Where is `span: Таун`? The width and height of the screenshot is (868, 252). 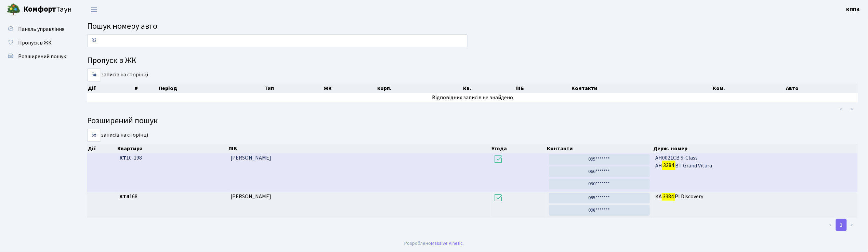
span: Таун is located at coordinates (47, 9).